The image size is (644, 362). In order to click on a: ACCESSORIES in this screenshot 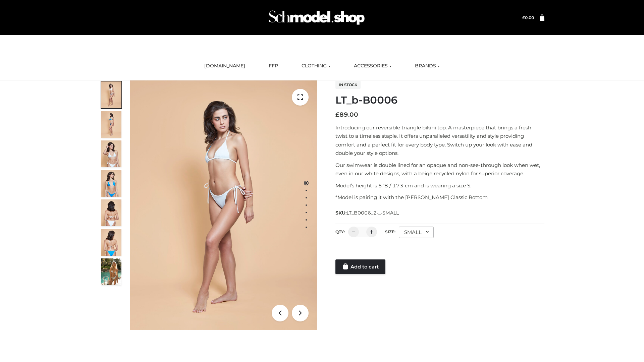, I will do `click(372, 66)`.